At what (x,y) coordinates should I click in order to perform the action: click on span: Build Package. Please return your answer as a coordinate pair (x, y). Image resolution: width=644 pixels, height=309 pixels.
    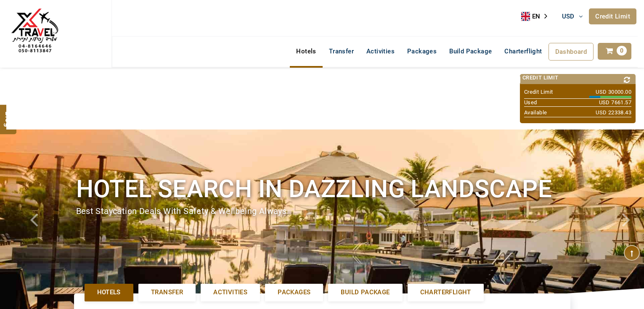
    Looking at the image, I should click on (365, 292).